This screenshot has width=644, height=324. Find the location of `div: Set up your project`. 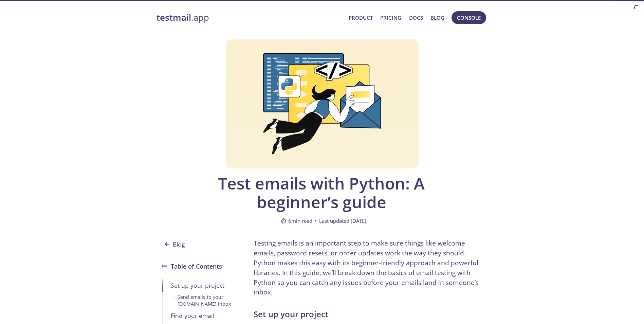

div: Set up your project is located at coordinates (202, 285).